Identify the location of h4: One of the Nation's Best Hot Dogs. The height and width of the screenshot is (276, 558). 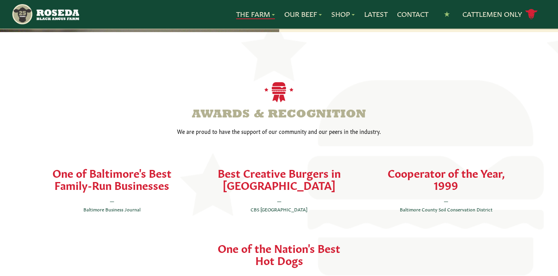
(279, 254).